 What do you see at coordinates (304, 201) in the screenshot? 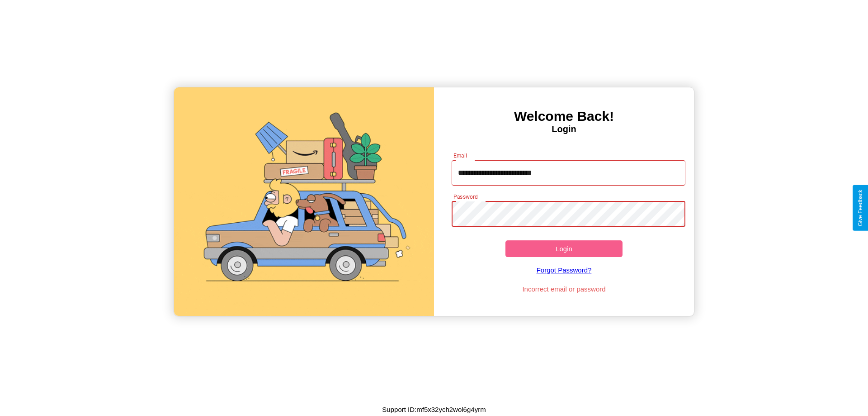
I see `img: gif` at bounding box center [304, 201].